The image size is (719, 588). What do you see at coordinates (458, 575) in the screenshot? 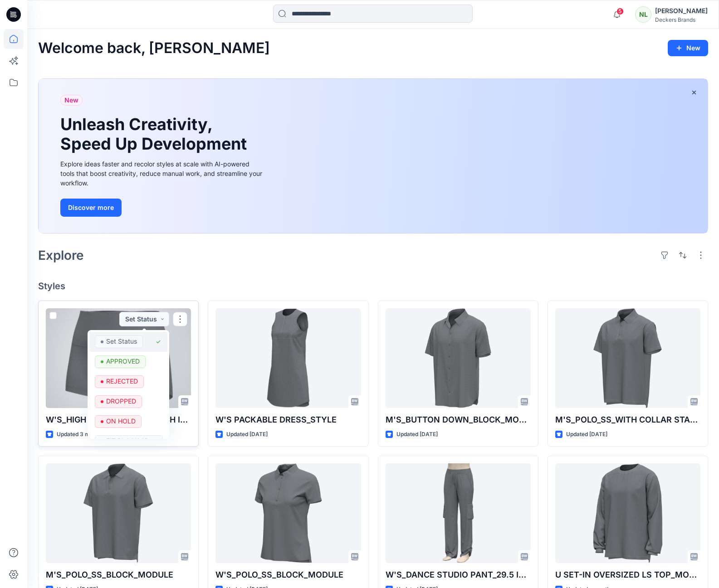
I see `p: W'S_DANCE STUDIO PANT_29.5 INCH_MODULE` at bounding box center [458, 575].